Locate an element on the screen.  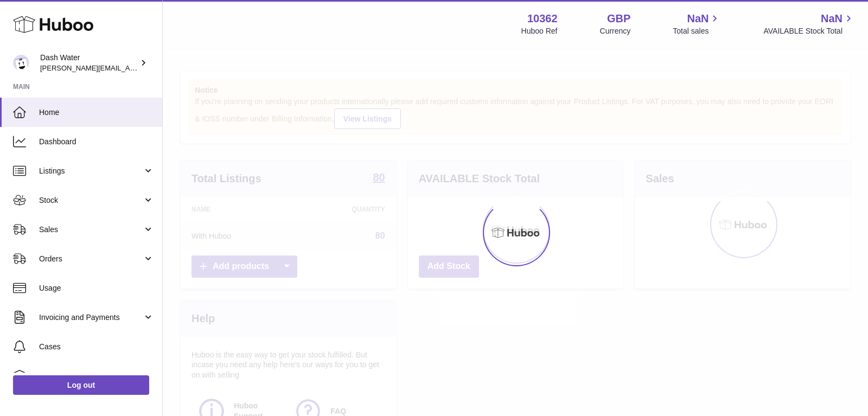
div: Currency is located at coordinates (615, 31).